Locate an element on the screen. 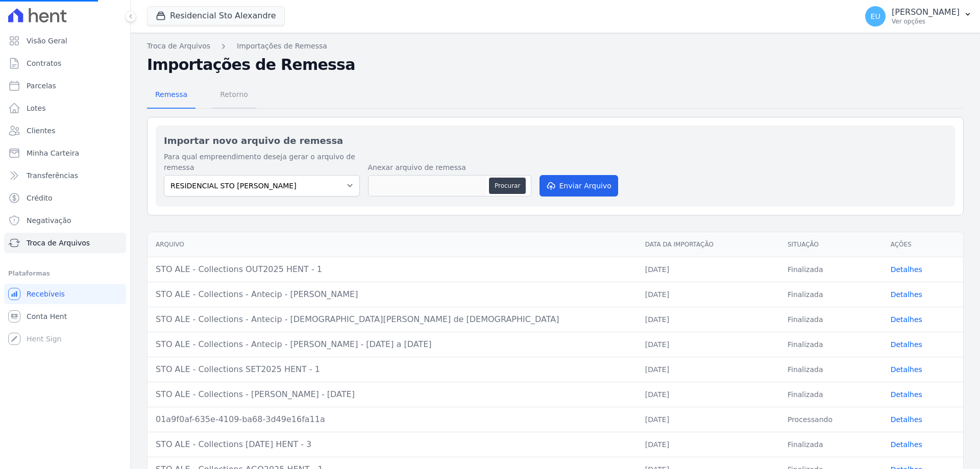 This screenshot has width=980, height=469. span: Clientes is located at coordinates (41, 131).